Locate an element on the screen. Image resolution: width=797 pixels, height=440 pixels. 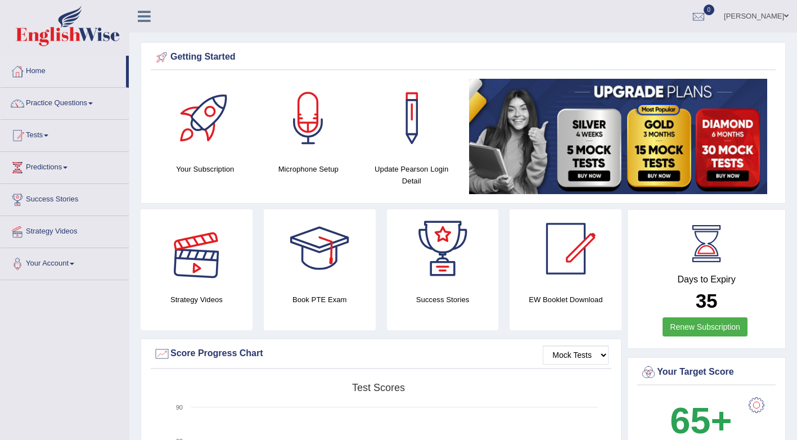
h4: EW Booklet Download is located at coordinates (565, 299).